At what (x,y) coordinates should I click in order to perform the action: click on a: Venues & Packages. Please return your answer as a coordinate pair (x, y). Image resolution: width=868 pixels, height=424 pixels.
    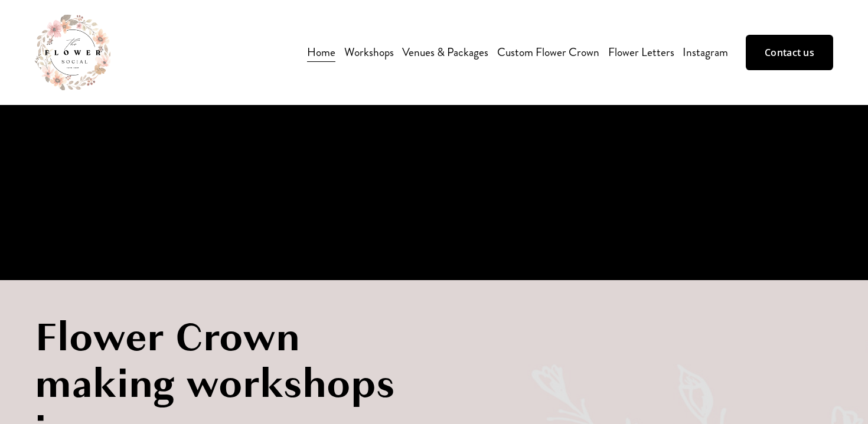
    Looking at the image, I should click on (445, 52).